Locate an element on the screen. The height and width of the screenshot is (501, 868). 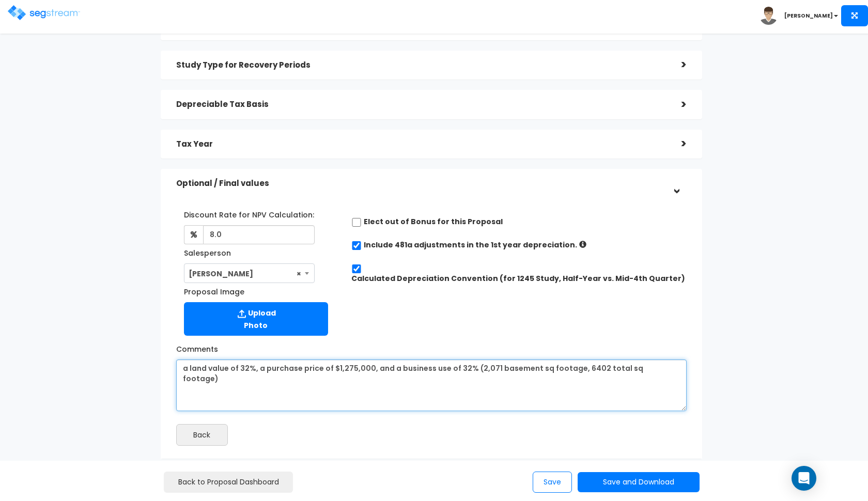
label: Salesperson is located at coordinates (207, 251).